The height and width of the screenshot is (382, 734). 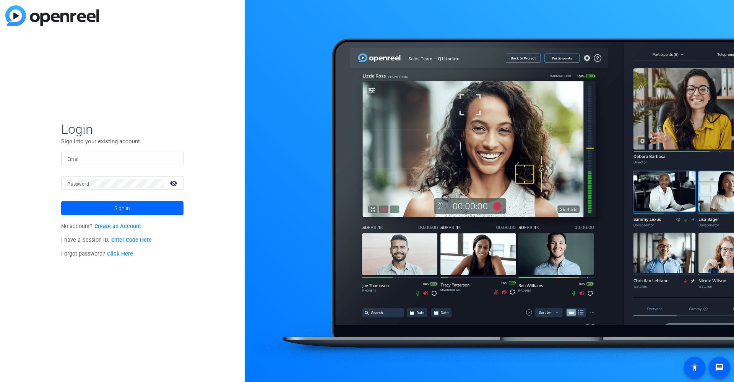 What do you see at coordinates (720, 368) in the screenshot?
I see `mat-icon: message` at bounding box center [720, 368].